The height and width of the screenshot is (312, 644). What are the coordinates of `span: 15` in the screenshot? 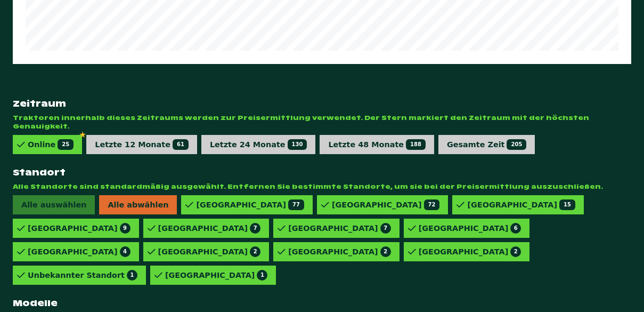 It's located at (567, 204).